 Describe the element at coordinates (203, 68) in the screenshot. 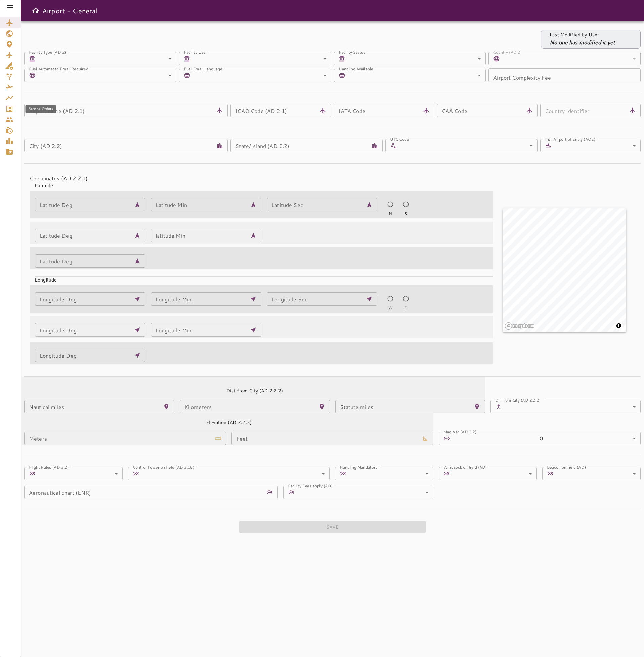

I see `label: Fuel Email Language` at that location.